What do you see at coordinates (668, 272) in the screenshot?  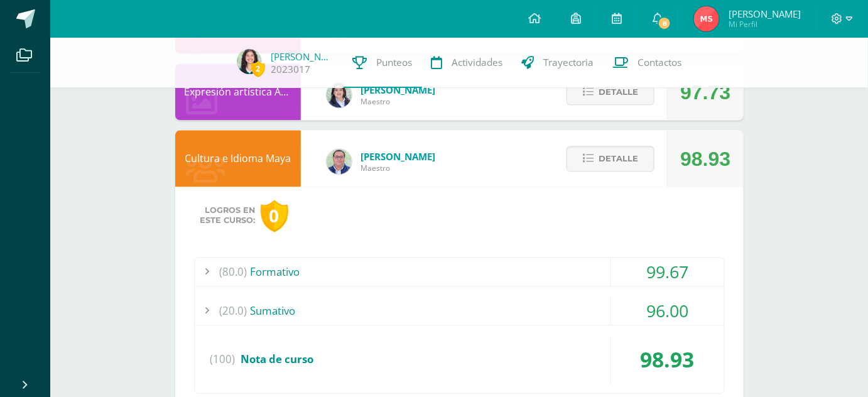 I see `div: 99.67` at bounding box center [668, 272].